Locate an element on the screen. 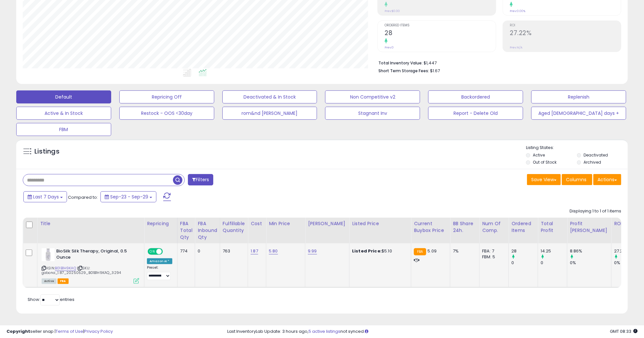  div: 763 is located at coordinates (233, 251).